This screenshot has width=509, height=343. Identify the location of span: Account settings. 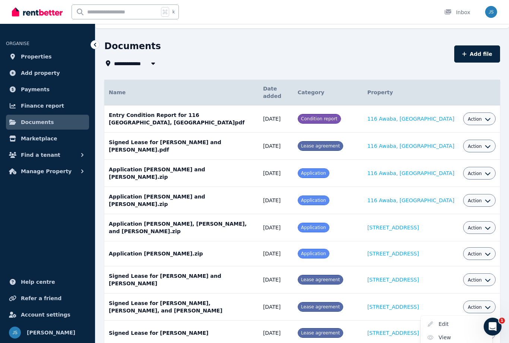
(45, 315).